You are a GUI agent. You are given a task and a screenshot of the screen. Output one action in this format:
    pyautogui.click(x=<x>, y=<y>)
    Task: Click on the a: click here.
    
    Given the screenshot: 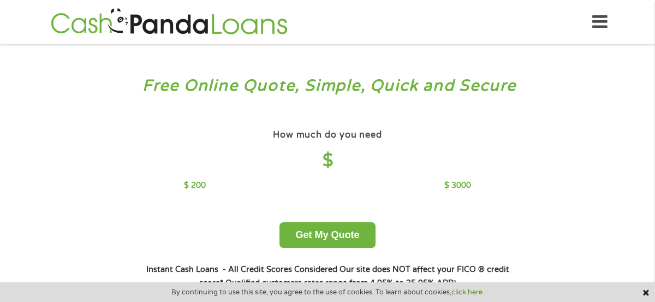 What is the action you would take?
    pyautogui.click(x=468, y=292)
    